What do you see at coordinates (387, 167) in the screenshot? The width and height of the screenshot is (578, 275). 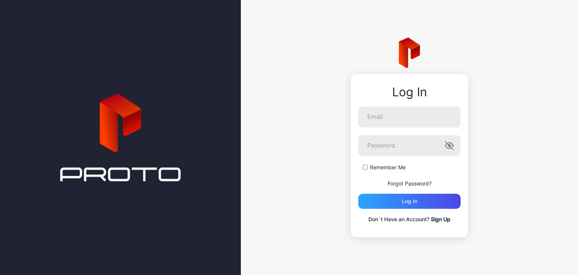 I see `label: Remember Me` at bounding box center [387, 167].